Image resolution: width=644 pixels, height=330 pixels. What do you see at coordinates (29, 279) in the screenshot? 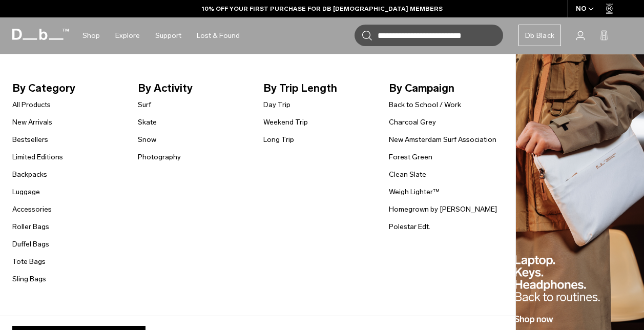
I see `a: Sling Bags` at bounding box center [29, 279].